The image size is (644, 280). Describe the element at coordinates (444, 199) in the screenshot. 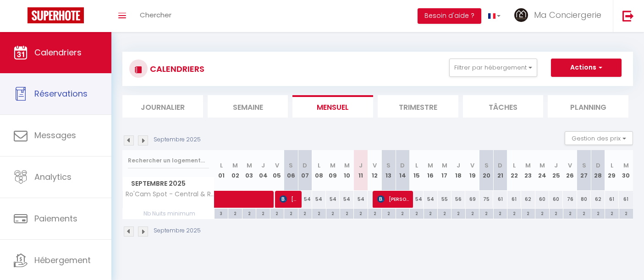

I see `div: 55` at that location.